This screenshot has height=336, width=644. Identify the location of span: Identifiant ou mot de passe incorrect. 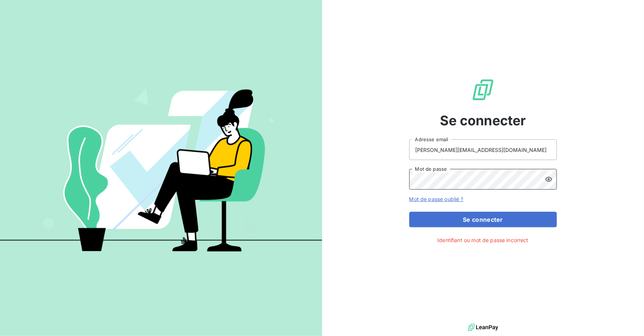
(483, 240).